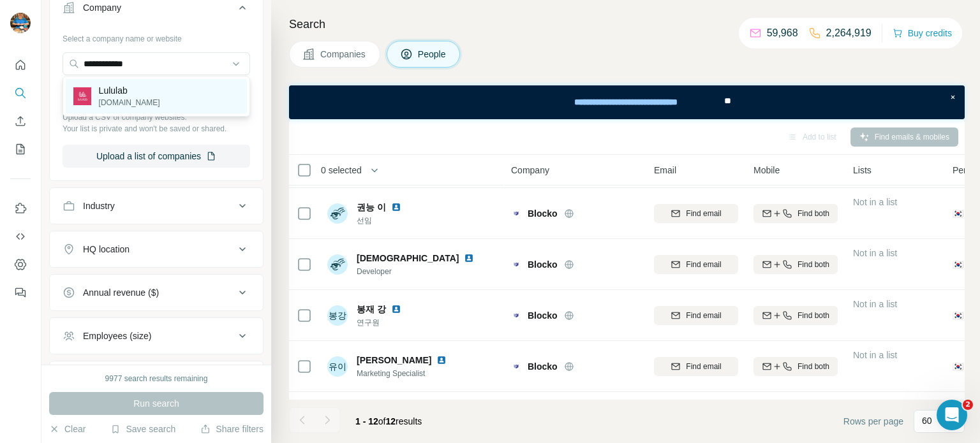 Image resolution: width=980 pixels, height=443 pixels. What do you see at coordinates (21, 65) in the screenshot?
I see `button: Quick start` at bounding box center [21, 65].